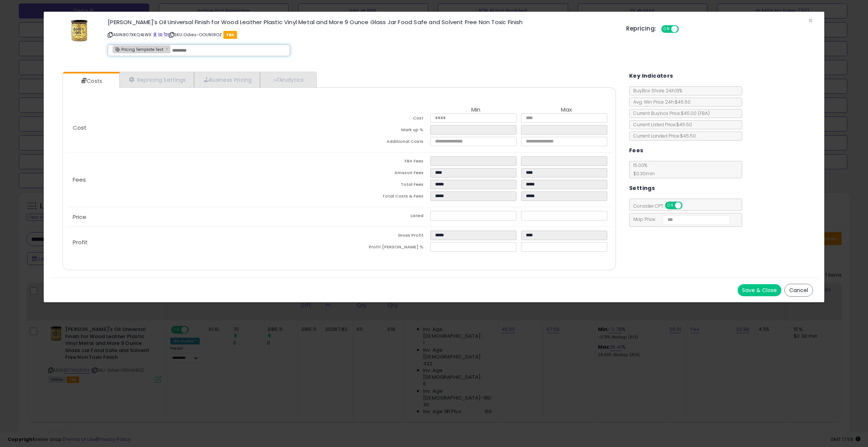 The width and height of the screenshot is (868, 447). What do you see at coordinates (227, 79) in the screenshot?
I see `a: Business Pricing` at bounding box center [227, 79].